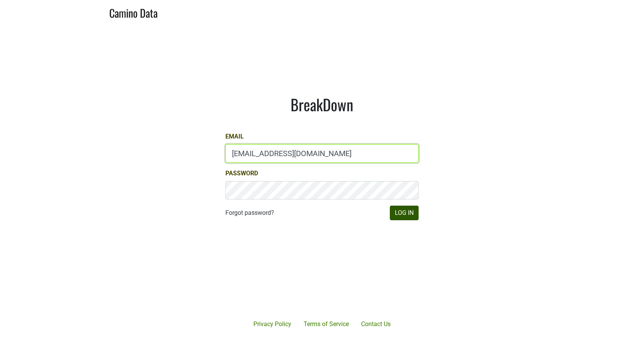 This screenshot has height=338, width=644. What do you see at coordinates (241, 173) in the screenshot?
I see `label: Password` at bounding box center [241, 173].